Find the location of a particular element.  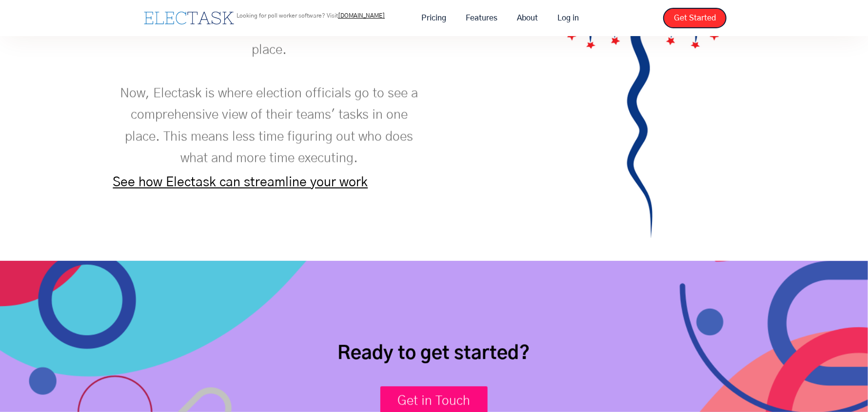

a: Get Started is located at coordinates (695, 18).